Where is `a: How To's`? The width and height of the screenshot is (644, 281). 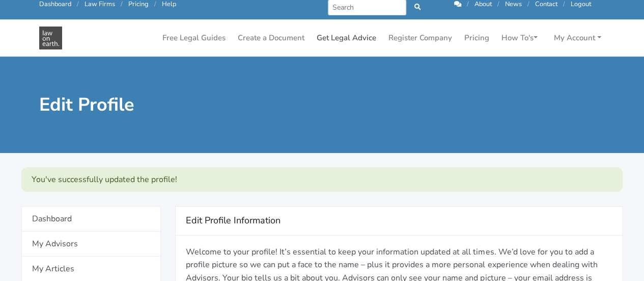
a: How To's is located at coordinates (519, 38).